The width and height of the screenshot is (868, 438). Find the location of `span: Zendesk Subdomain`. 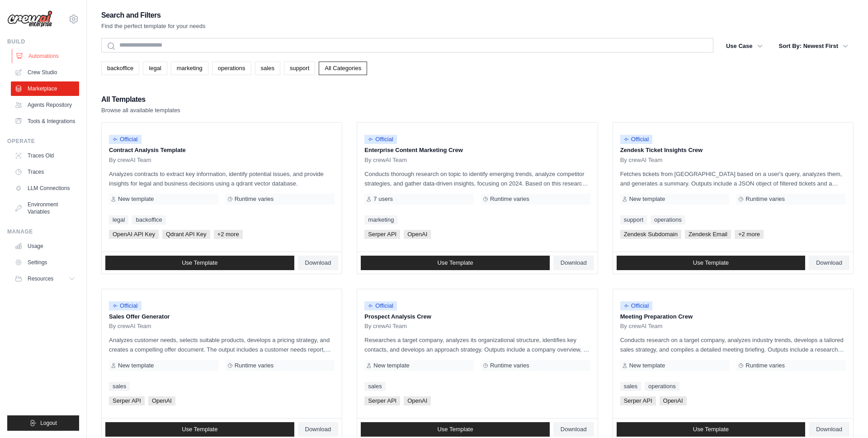

span: Zendesk Subdomain is located at coordinates (651, 234).